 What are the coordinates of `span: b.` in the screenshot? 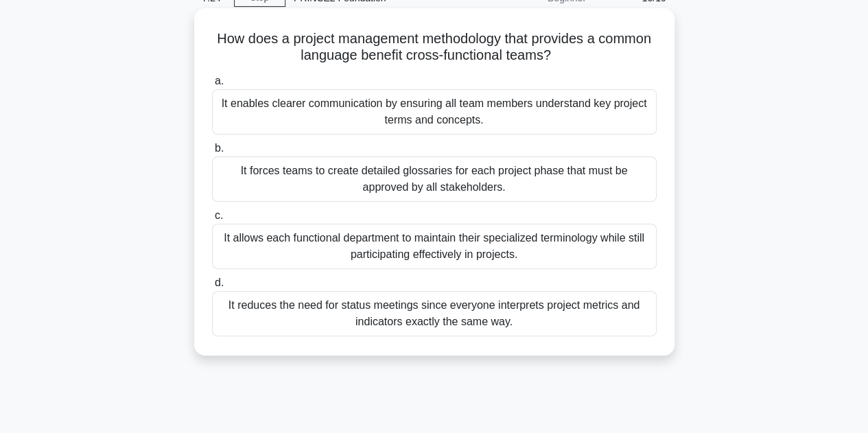 It's located at (219, 147).